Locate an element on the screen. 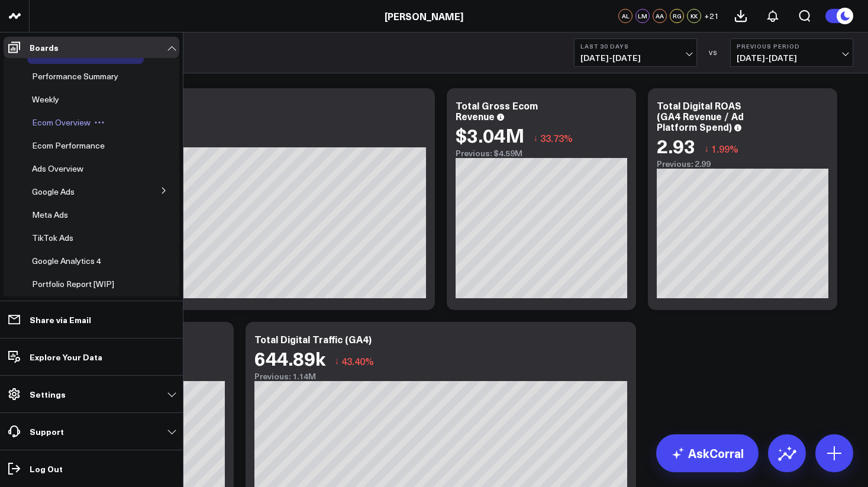  div: Total Digital Traffic (GA4) is located at coordinates (313, 339).